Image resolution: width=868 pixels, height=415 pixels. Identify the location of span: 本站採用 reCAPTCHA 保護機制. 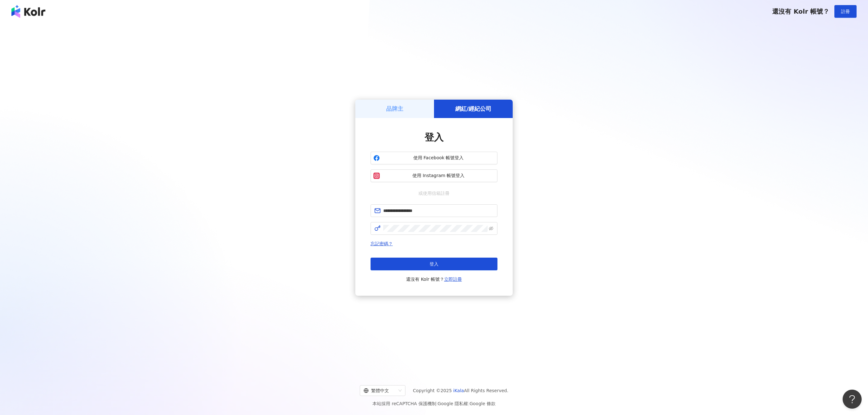
(433, 403).